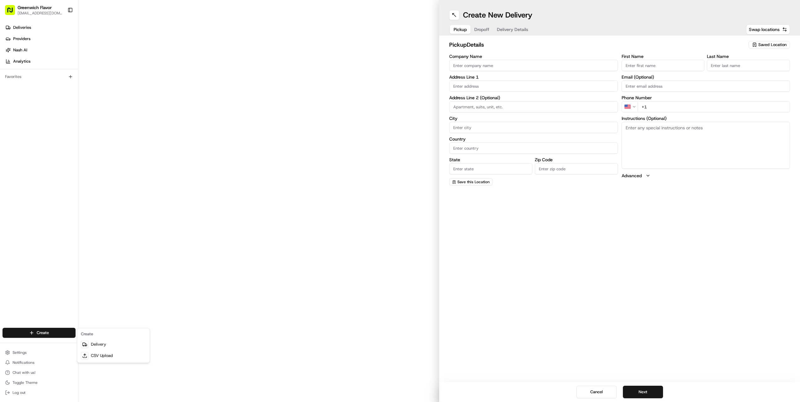 This screenshot has width=800, height=402. What do you see at coordinates (663, 56) in the screenshot?
I see `label: First Name` at bounding box center [663, 56].